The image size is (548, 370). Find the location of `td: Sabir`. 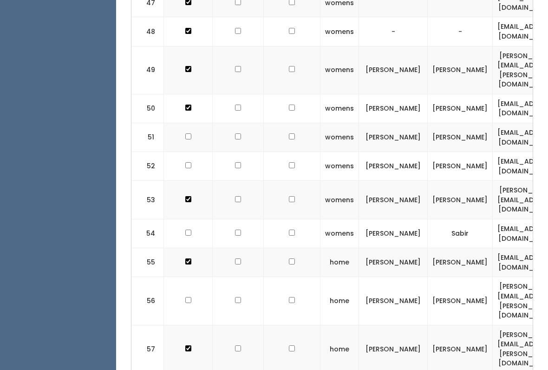

td: Sabir is located at coordinates (460, 234).